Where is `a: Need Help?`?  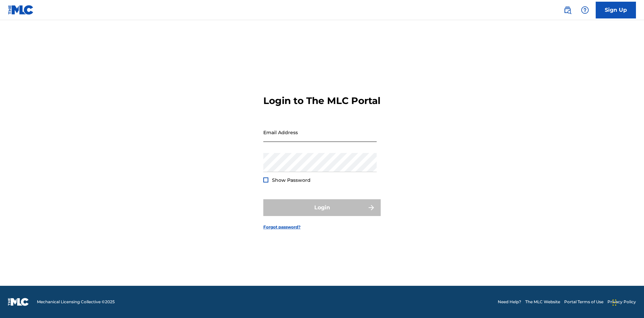 a: Need Help? is located at coordinates (509, 302).